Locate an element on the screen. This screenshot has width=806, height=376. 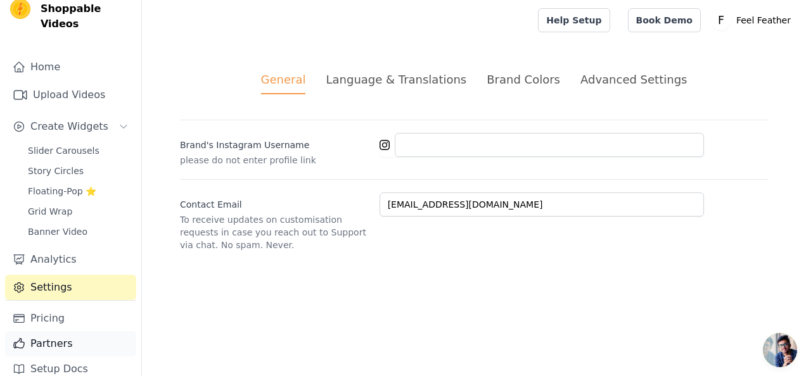
div: General is located at coordinates (283, 82).